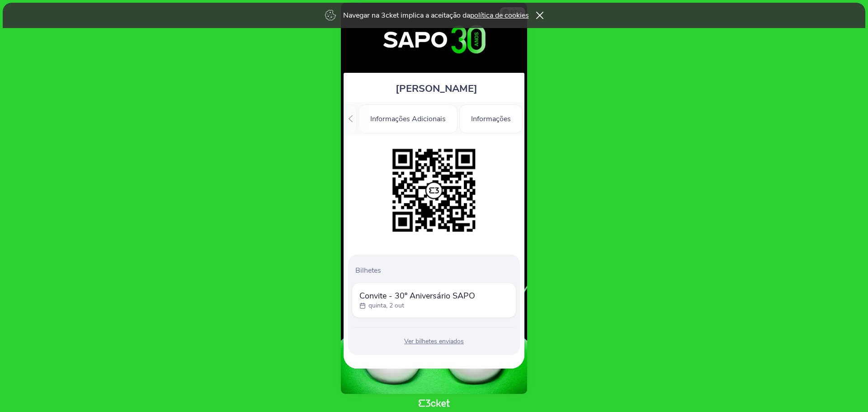 The width and height of the screenshot is (868, 412). I want to click on span: Convite - 30º Aniversário SAPO, so click(417, 296).